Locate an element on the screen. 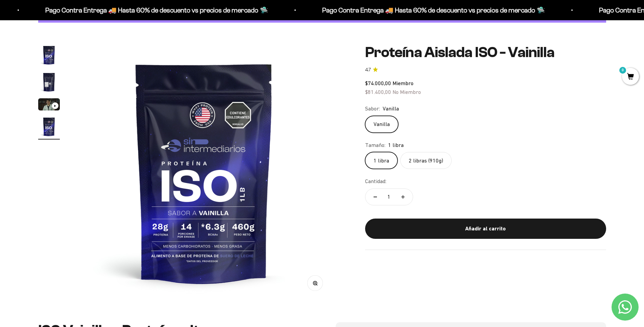 The height and width of the screenshot is (327, 644). button: Ir al artículo 2 is located at coordinates (49, 83).